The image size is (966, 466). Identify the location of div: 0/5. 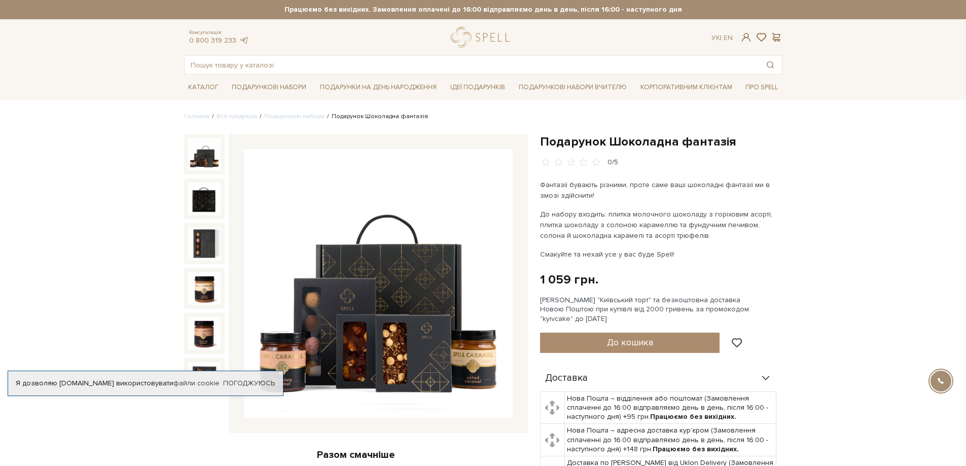
(612, 162).